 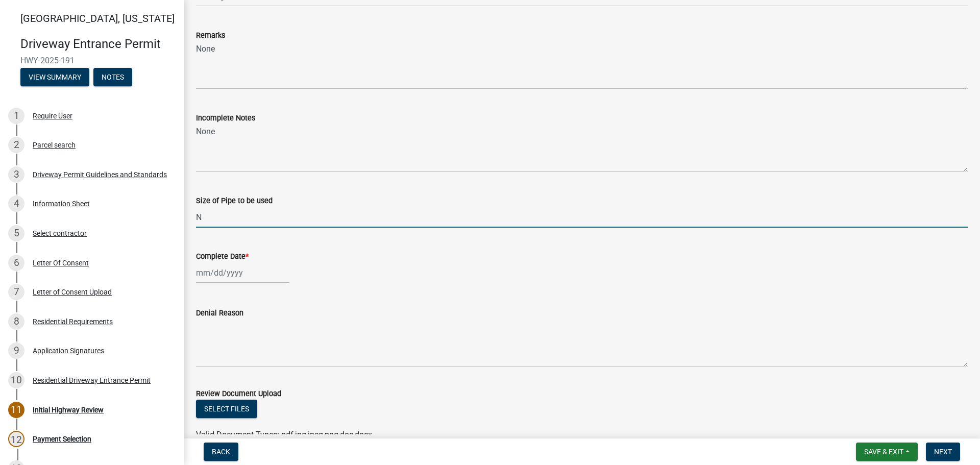 What do you see at coordinates (54, 77) in the screenshot?
I see `button: View Summary` at bounding box center [54, 77].